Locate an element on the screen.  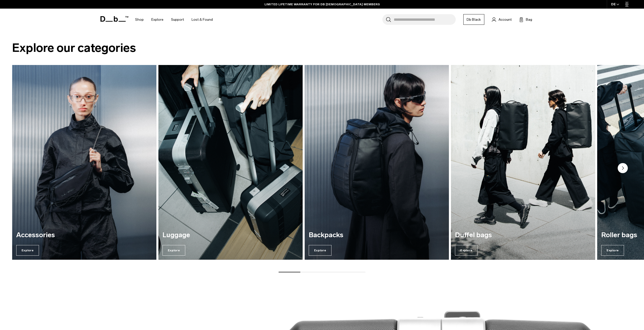
div: 2 / 7 is located at coordinates (230, 162).